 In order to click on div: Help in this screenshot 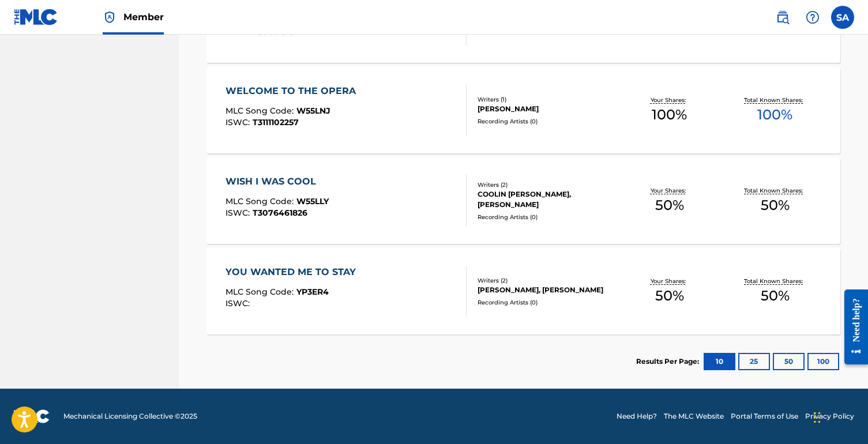, I will do `click(813, 17)`.